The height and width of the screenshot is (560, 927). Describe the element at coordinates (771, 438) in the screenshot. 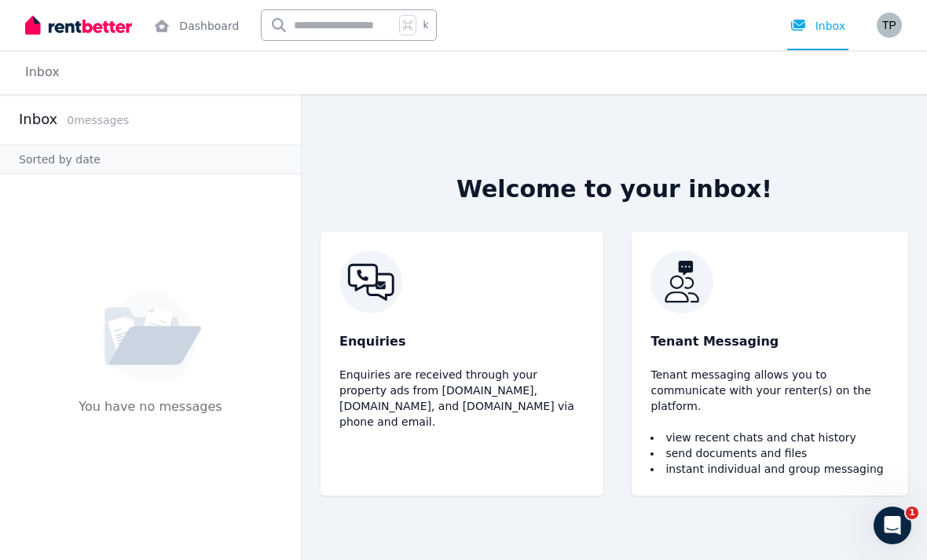

I see `li: view recent chats and chat history` at that location.